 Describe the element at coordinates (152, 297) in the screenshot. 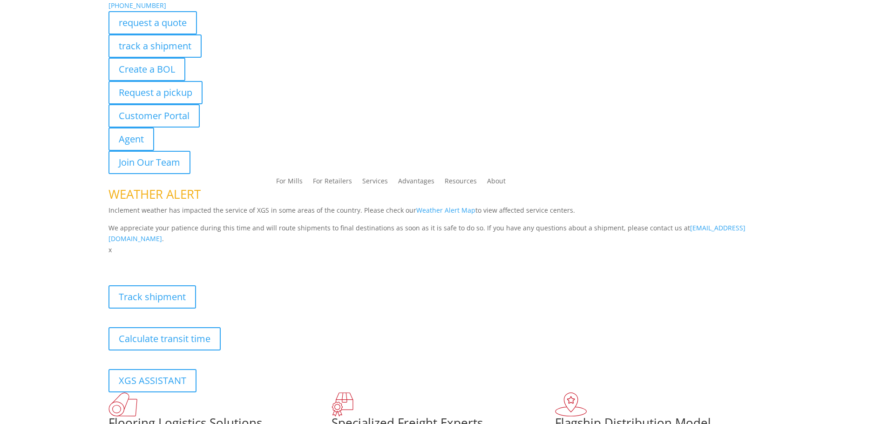

I see `a: Track shipment` at that location.